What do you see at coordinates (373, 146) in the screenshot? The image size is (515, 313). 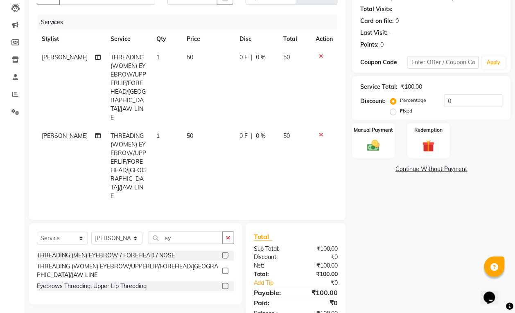 I see `img: _cash.svg` at bounding box center [373, 146].